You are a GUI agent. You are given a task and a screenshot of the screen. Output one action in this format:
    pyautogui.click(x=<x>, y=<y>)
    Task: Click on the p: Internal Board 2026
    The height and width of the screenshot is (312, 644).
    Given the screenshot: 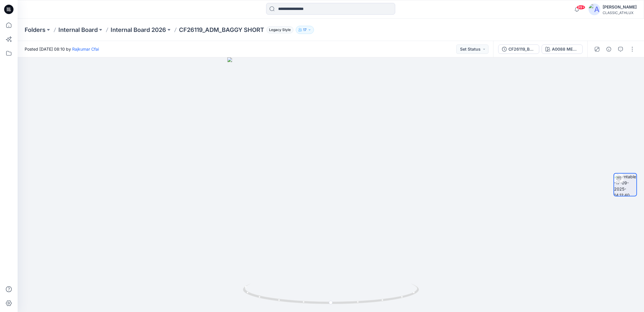 What is the action you would take?
    pyautogui.click(x=138, y=30)
    